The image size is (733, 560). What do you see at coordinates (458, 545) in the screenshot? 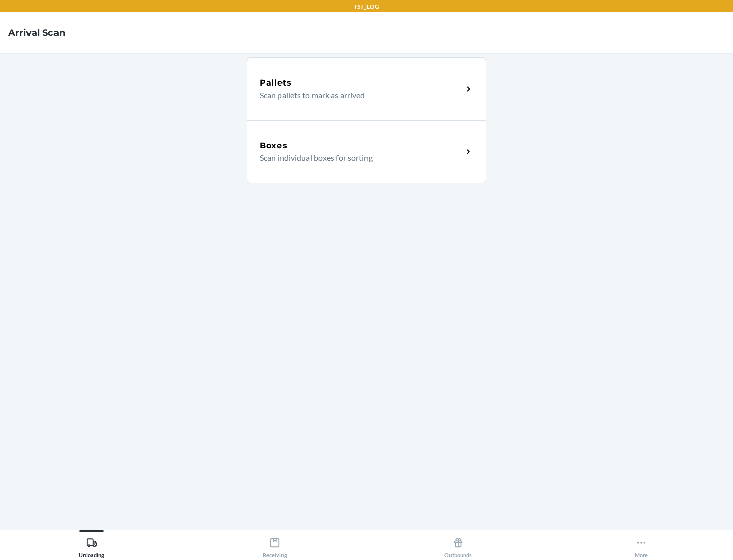
I see `div: Outbounds` at bounding box center [458, 545].